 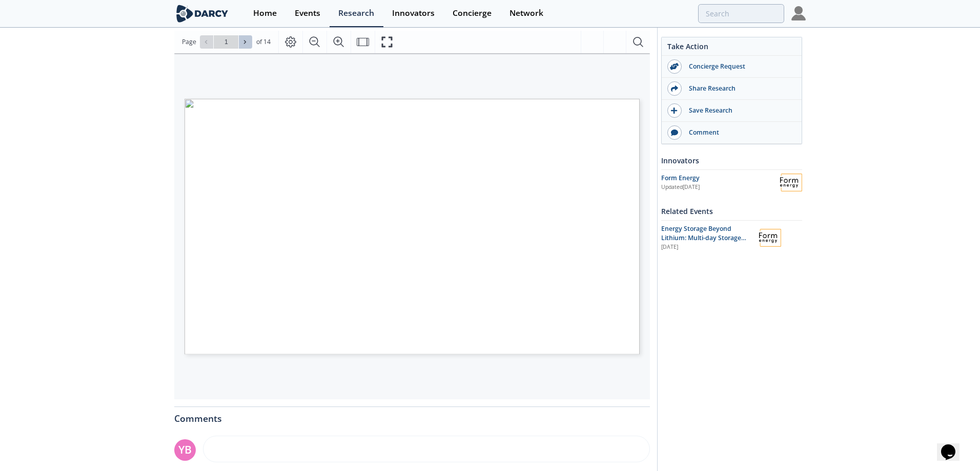 What do you see at coordinates (704, 238) in the screenshot?
I see `span: Energy Storage Beyond Lithium: Multi-day Storage with Form Energy` at bounding box center [704, 238].